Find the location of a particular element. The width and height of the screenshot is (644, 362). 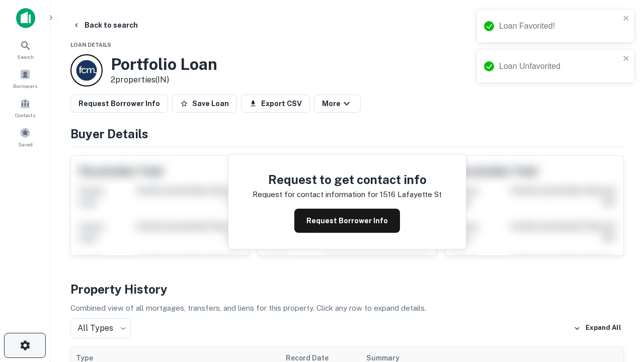

button: More is located at coordinates (337, 103).